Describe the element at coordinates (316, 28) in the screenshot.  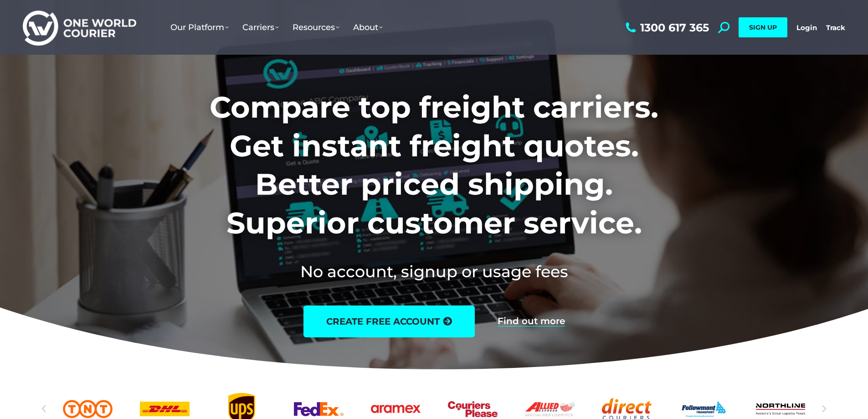
I see `span: Resources` at that location.